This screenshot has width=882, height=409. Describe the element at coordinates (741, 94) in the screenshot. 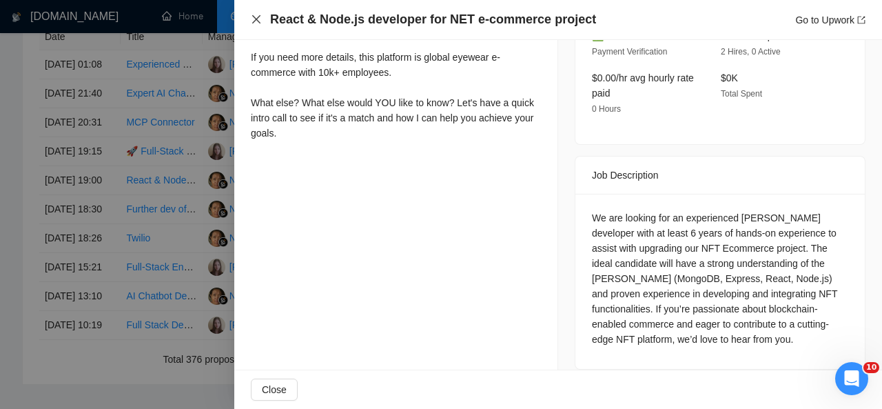

I see `span: Total Spent` at that location.